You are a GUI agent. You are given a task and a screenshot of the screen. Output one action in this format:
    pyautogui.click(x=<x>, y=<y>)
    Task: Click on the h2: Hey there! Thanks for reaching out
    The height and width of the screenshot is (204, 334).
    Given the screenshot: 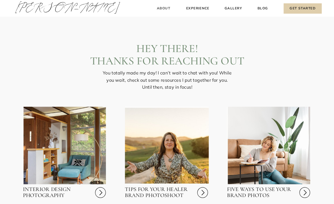 What is the action you would take?
    pyautogui.click(x=167, y=54)
    